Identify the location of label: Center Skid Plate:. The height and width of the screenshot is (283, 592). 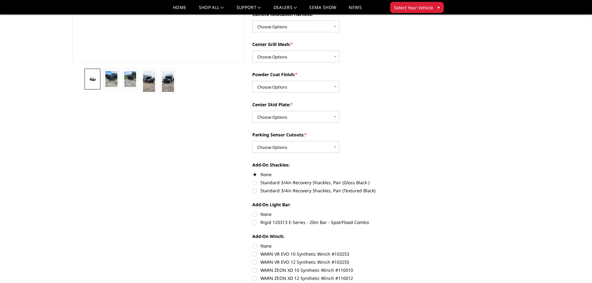
(338, 105).